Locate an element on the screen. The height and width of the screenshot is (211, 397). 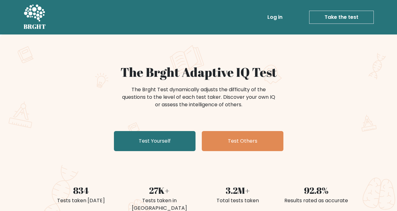
a: Take the test is located at coordinates (342, 17).